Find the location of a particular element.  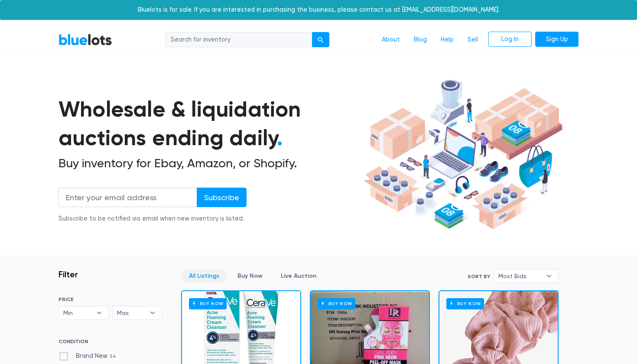

h2: Buy inventory for Ebay, Amazon, or Shopify. is located at coordinates (210, 163).